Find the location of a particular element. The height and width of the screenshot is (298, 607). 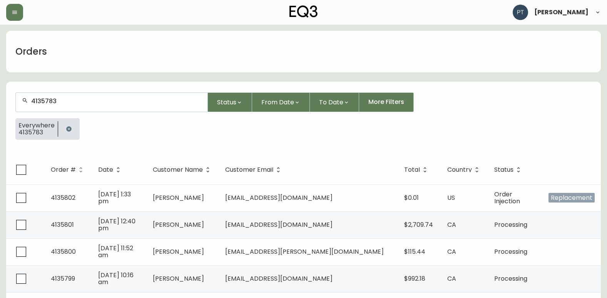

span: $0.01 is located at coordinates (411, 197).